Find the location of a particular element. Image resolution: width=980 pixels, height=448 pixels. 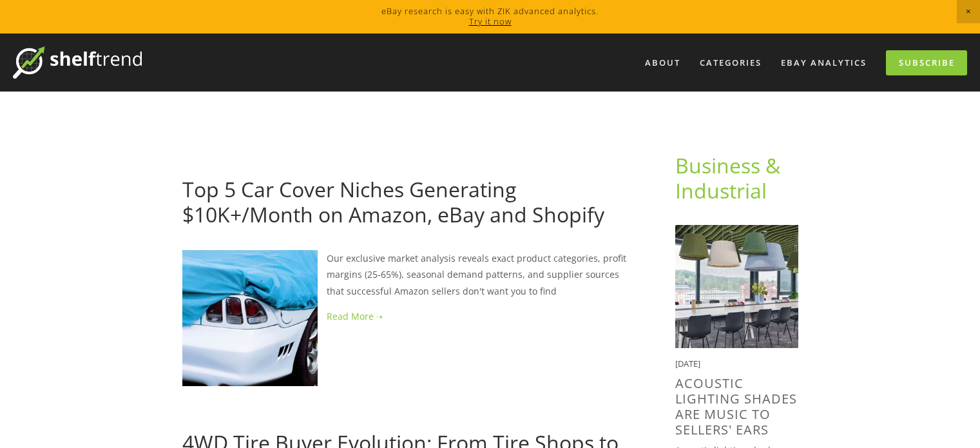

img: ShelfTrend is located at coordinates (77, 63).